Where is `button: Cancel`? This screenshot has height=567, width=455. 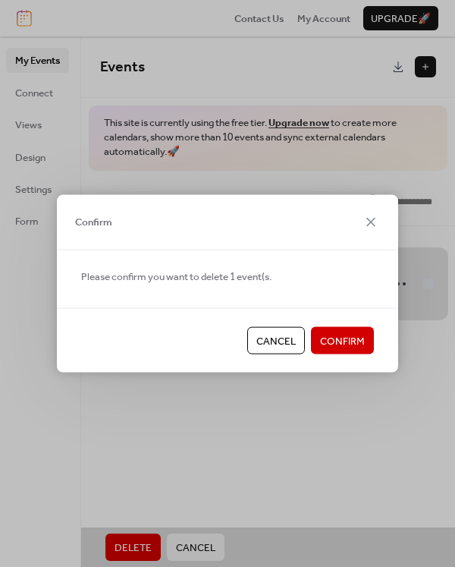 button: Cancel is located at coordinates (276, 341).